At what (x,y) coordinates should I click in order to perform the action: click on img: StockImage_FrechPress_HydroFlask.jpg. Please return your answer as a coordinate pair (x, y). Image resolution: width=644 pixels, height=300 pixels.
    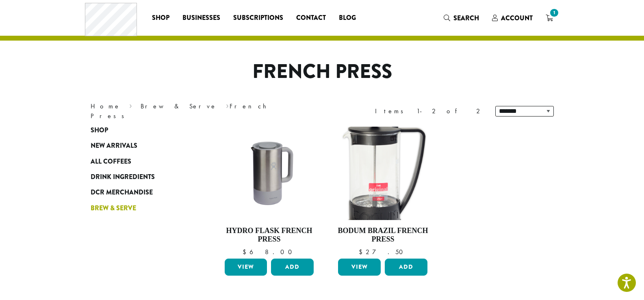
    Looking at the image, I should click on (269, 174).